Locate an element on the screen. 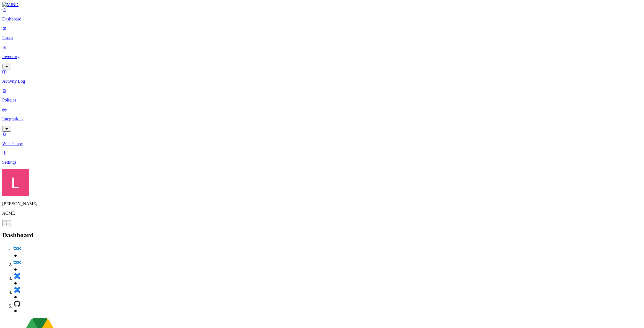 The width and height of the screenshot is (644, 328). img: MIND is located at coordinates (11, 4).